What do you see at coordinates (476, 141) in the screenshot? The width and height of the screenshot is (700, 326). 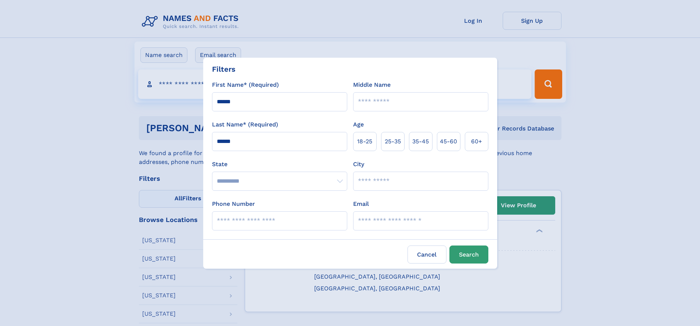 I see `span: 60+` at bounding box center [476, 141].